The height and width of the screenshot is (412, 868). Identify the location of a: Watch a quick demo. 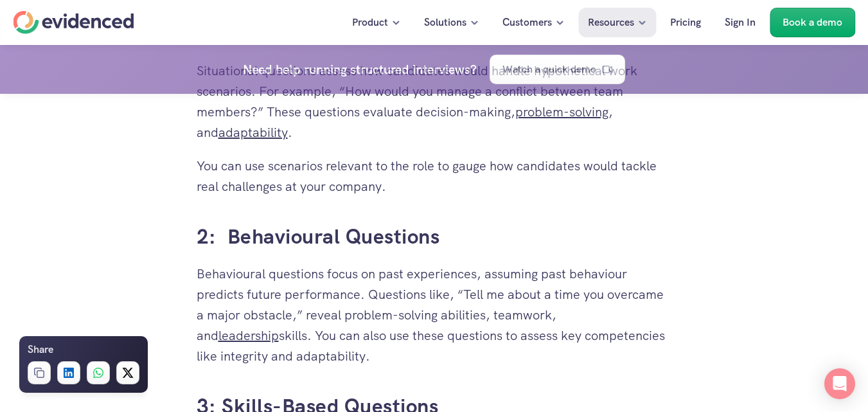
(557, 70).